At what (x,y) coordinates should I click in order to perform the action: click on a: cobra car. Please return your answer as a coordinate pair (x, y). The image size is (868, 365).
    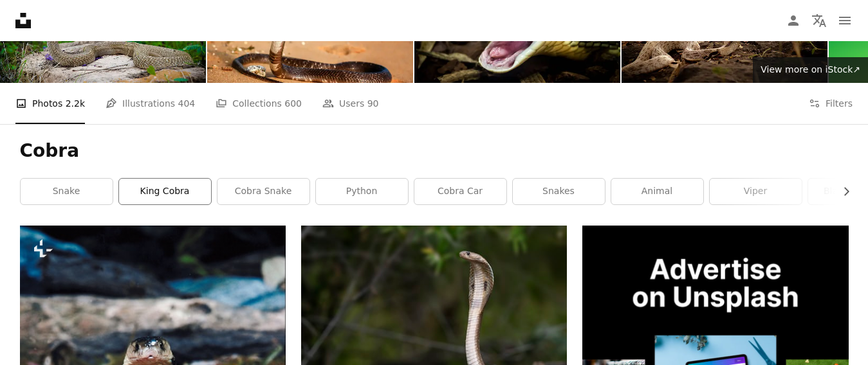
    Looking at the image, I should click on (460, 192).